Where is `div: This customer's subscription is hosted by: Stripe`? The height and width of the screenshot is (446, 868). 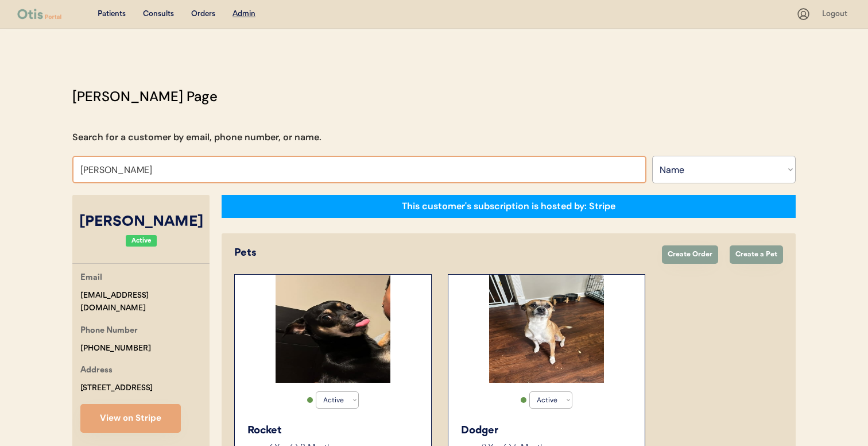
div: This customer's subscription is hosted by: Stripe is located at coordinates (509, 206).